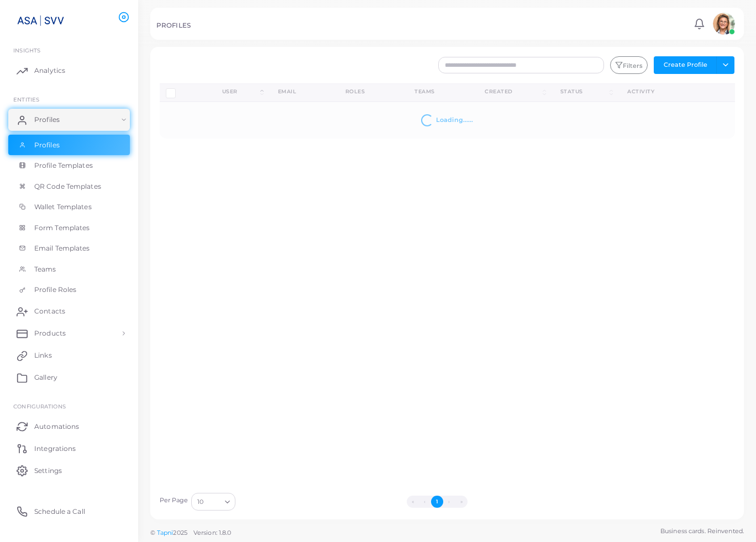 This screenshot has height=542, width=756. Describe the element at coordinates (69, 187) in the screenshot. I see `a: QR Code Templates` at that location.